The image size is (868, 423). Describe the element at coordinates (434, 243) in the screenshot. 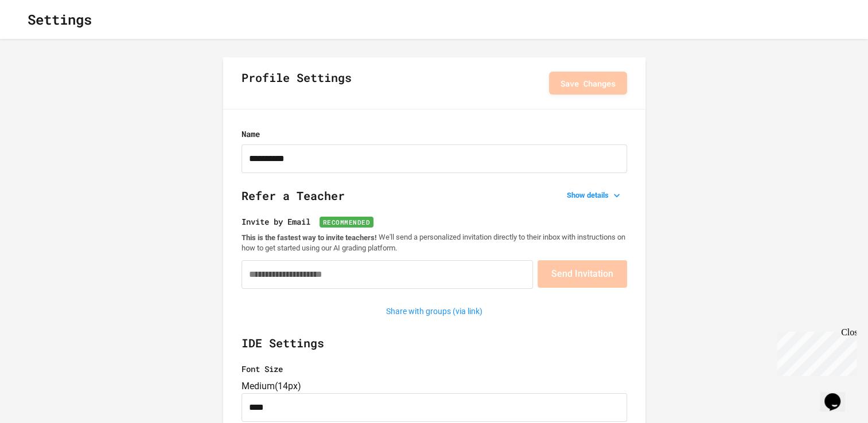

I see `p: We'll send a personalized invitation directly to their inbox with instructions on how to get star...` at that location.